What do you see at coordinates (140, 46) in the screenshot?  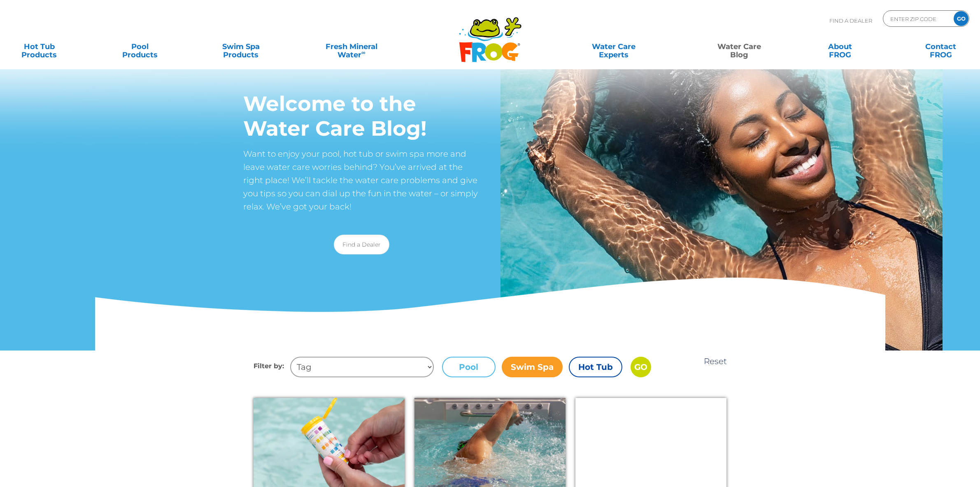 I see `a: PoolProducts` at bounding box center [140, 46].